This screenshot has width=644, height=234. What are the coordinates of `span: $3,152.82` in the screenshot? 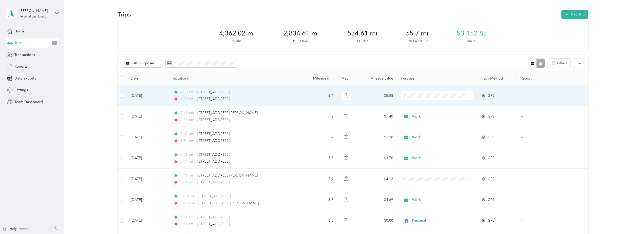 It's located at (472, 34).